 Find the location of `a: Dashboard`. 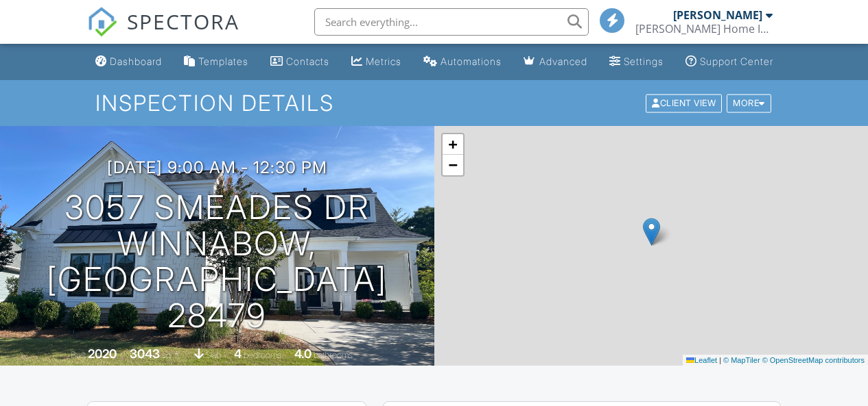

a: Dashboard is located at coordinates (128, 62).